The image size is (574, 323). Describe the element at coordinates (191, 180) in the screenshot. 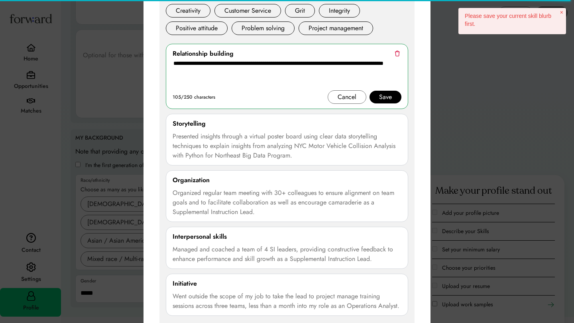

I see `div: Organization` at that location.